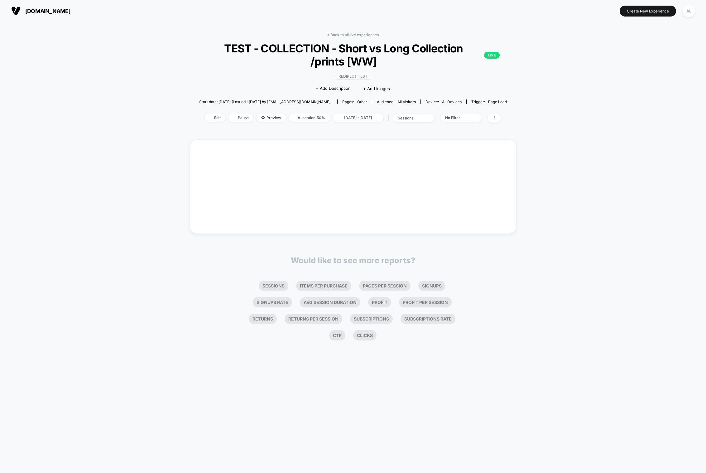 The image size is (706, 473). I want to click on div: sessions, so click(410, 118).